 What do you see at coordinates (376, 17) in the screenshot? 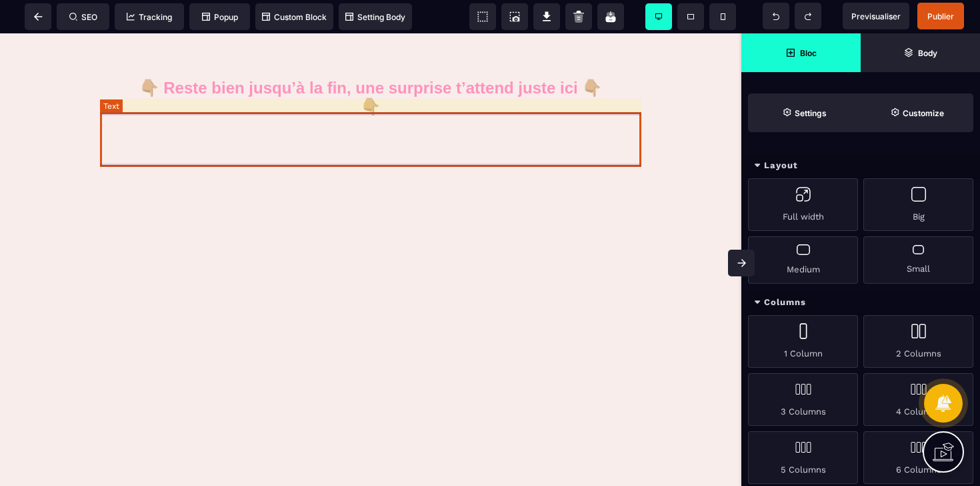
I see `span: Setting Body` at bounding box center [376, 17].